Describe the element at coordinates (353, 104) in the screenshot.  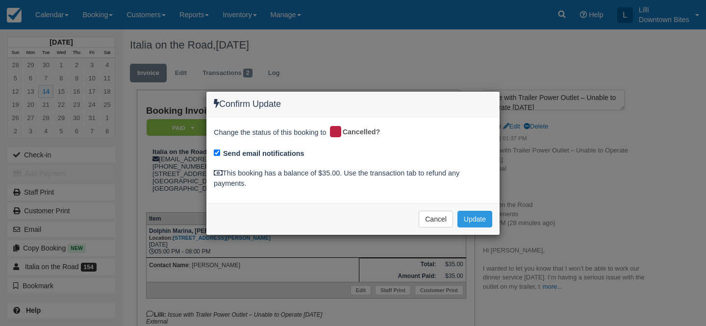
I see `h4: Confirm Update` at that location.